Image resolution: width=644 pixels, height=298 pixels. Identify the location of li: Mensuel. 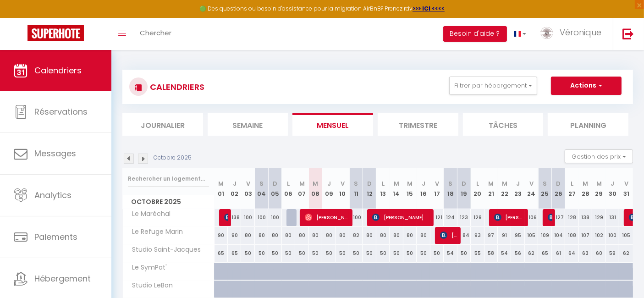
(333, 124).